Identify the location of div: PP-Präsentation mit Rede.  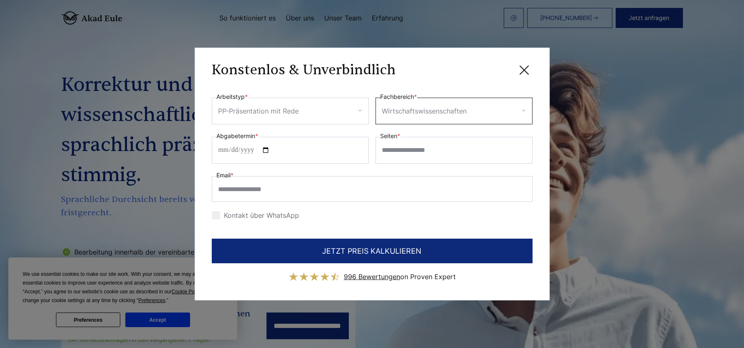
(259, 111).